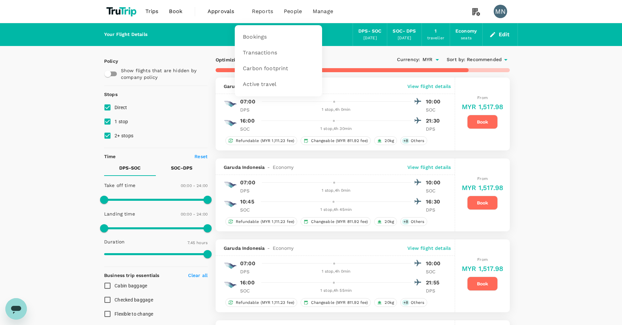 The image size is (622, 325). I want to click on span: Recommended, so click(484, 60).